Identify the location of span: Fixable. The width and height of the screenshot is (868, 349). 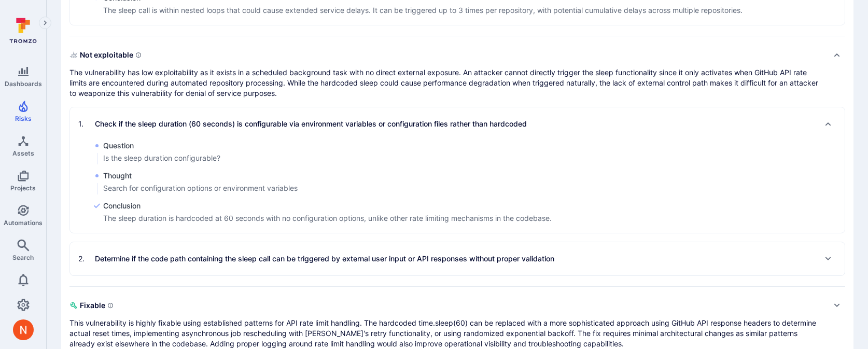
(447, 305).